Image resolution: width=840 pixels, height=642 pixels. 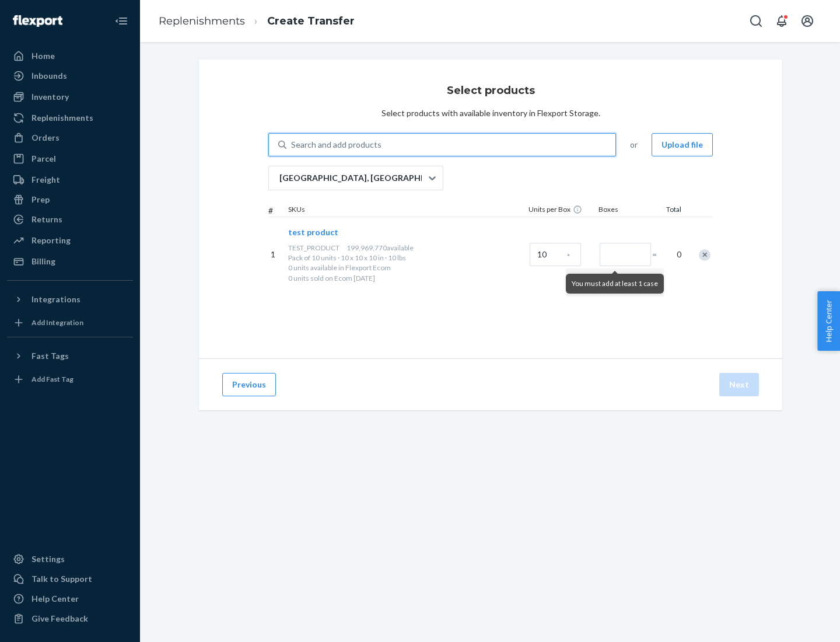 What do you see at coordinates (626, 210) in the screenshot?
I see `div: Boxes` at bounding box center [626, 210].